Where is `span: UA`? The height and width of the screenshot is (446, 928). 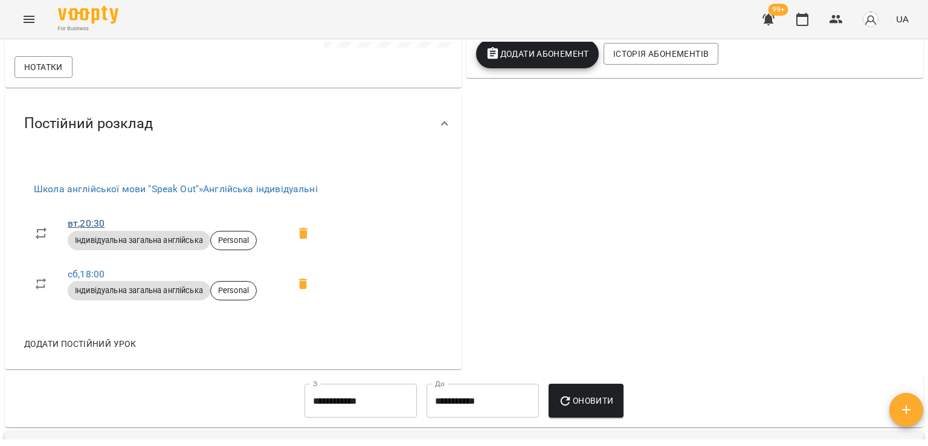 span: UA is located at coordinates (902, 19).